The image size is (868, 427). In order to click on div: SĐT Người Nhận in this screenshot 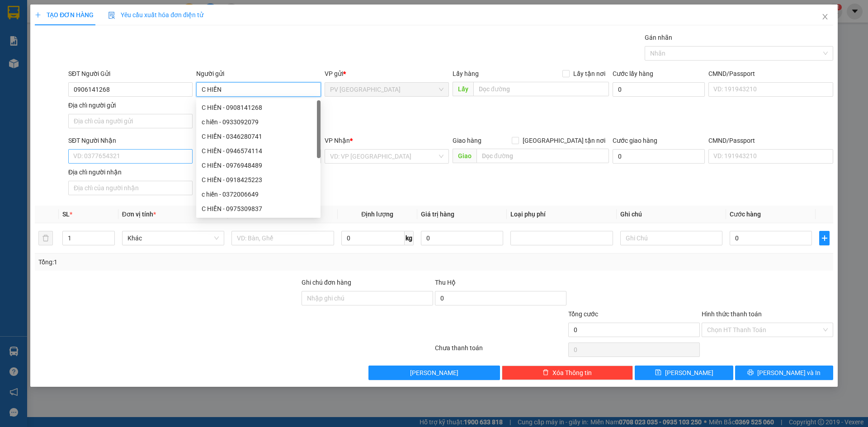, I will do `click(131, 141)`.